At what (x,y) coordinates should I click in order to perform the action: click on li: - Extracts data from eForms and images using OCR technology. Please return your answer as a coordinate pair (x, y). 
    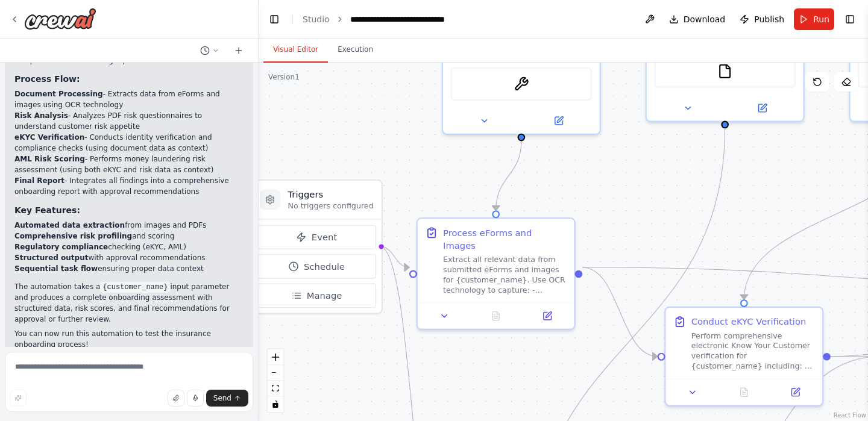
    Looking at the image, I should click on (129, 100).